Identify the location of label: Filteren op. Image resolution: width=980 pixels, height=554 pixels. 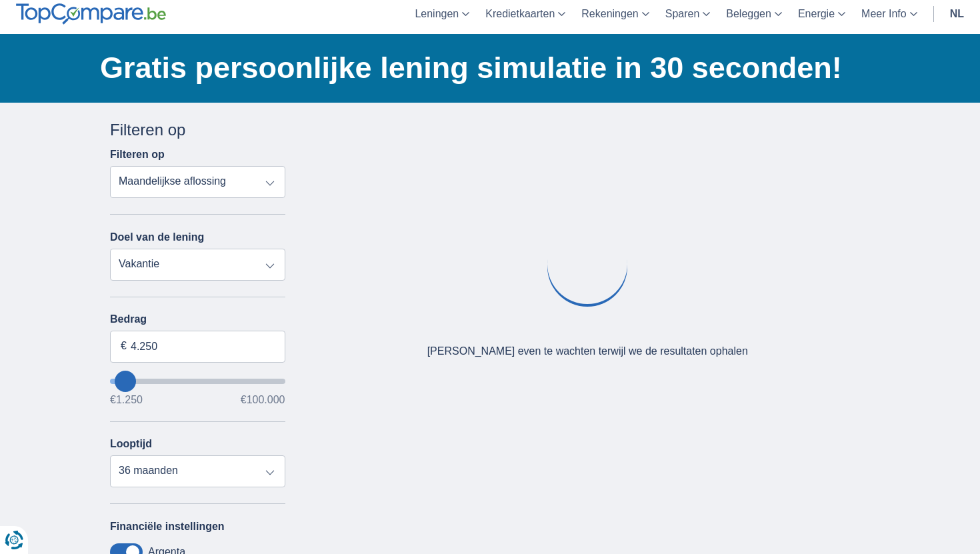
(137, 155).